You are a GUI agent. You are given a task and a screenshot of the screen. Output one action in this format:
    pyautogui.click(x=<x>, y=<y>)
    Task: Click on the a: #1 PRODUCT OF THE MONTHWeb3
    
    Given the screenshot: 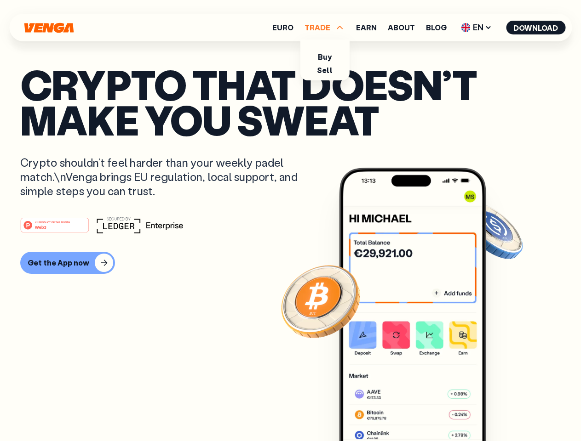 What is the action you would take?
    pyautogui.click(x=55, y=229)
    